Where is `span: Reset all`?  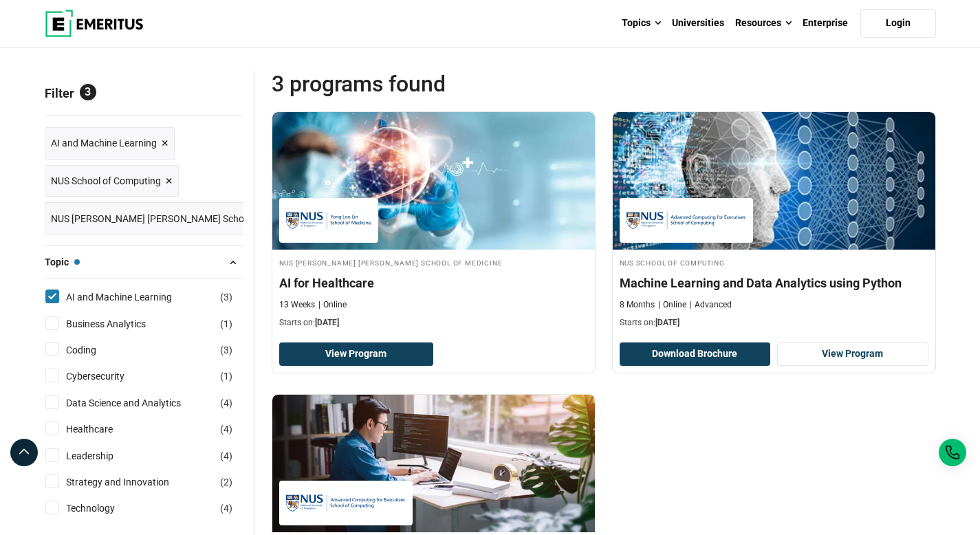
span: Reset all is located at coordinates (222, 95).